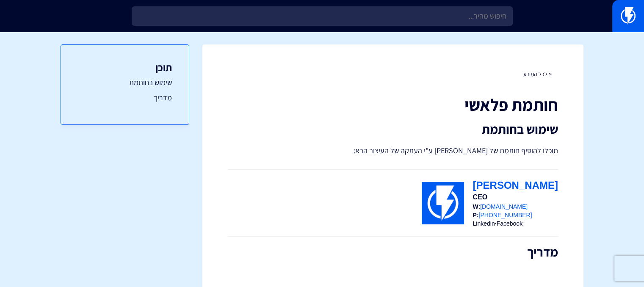 This screenshot has height=287, width=644. What do you see at coordinates (125, 98) in the screenshot?
I see `a: מדריך` at bounding box center [125, 98].